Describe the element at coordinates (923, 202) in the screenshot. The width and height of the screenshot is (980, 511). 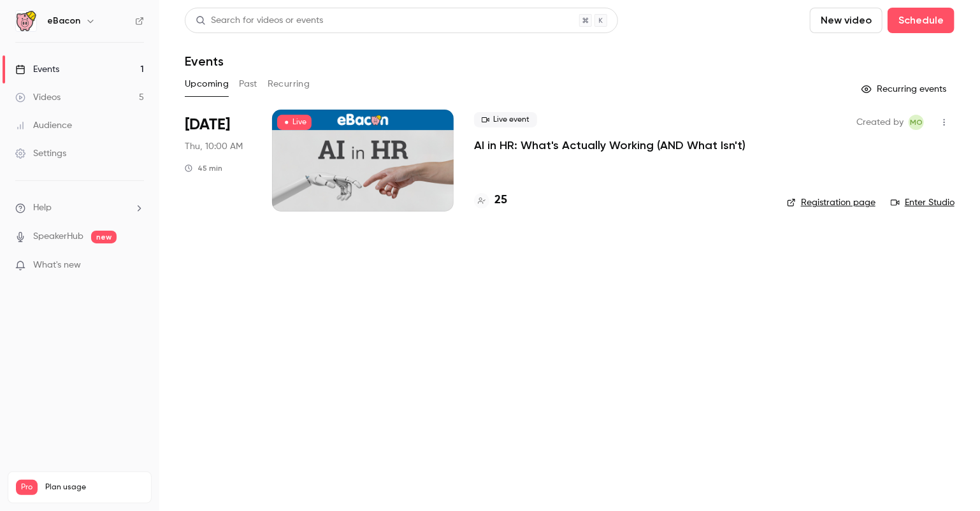
I see `a: Enter Studio` at that location.